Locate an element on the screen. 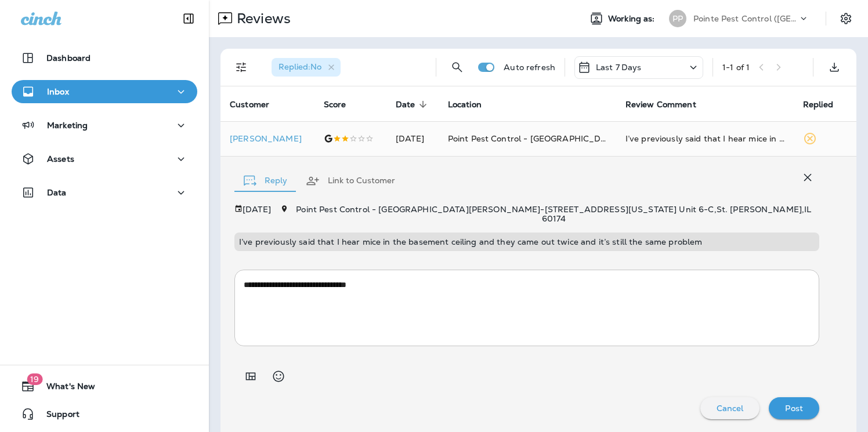 The width and height of the screenshot is (868, 432). div: Replied:No is located at coordinates (306, 67).